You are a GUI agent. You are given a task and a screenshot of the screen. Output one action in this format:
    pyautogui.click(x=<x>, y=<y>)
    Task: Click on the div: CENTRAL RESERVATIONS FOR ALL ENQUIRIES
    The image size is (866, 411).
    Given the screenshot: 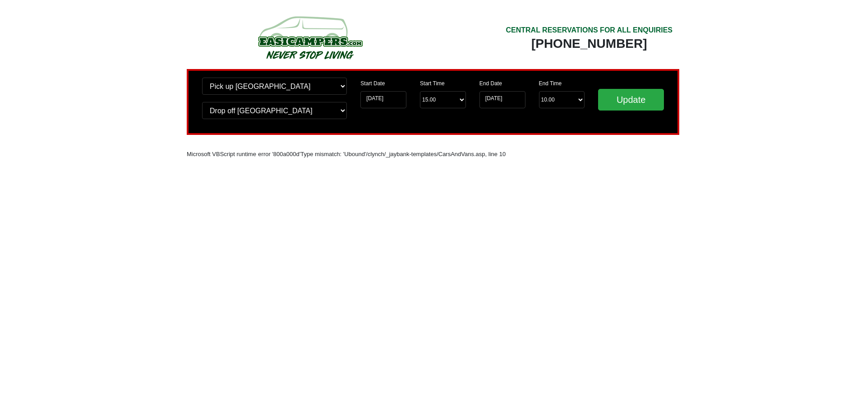 What is the action you would take?
    pyautogui.click(x=589, y=30)
    